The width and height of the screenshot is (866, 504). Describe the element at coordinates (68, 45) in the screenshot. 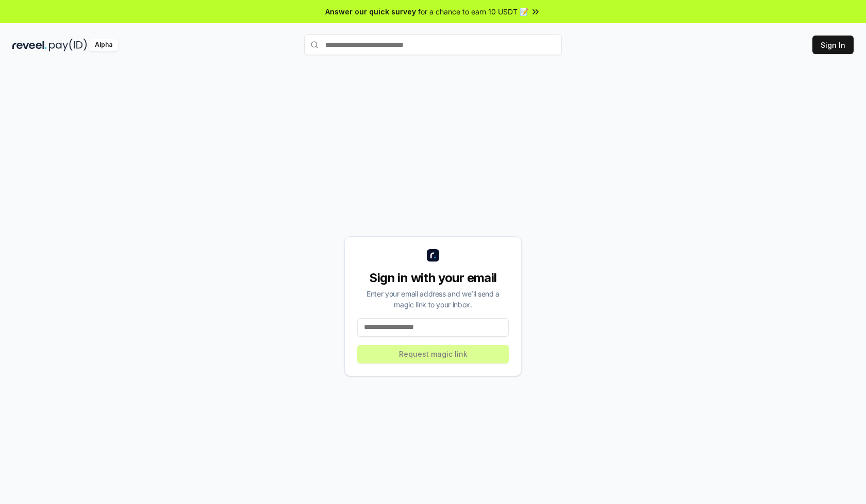

I see `img: pay_id` at that location.